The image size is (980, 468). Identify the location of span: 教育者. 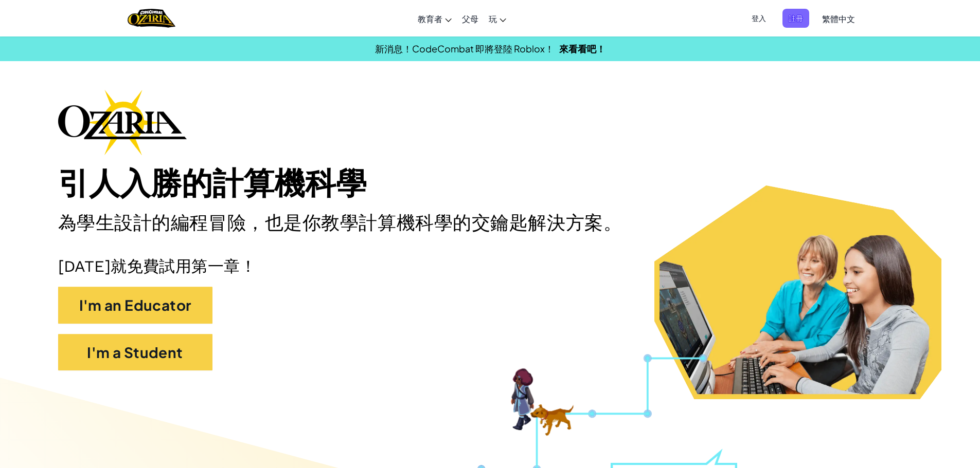
(430, 19).